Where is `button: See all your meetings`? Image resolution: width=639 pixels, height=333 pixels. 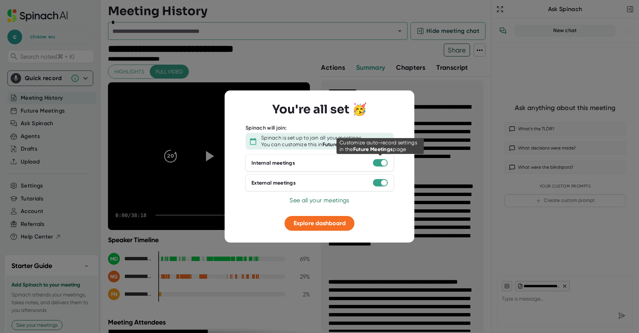
button: See all your meetings is located at coordinates (319, 201).